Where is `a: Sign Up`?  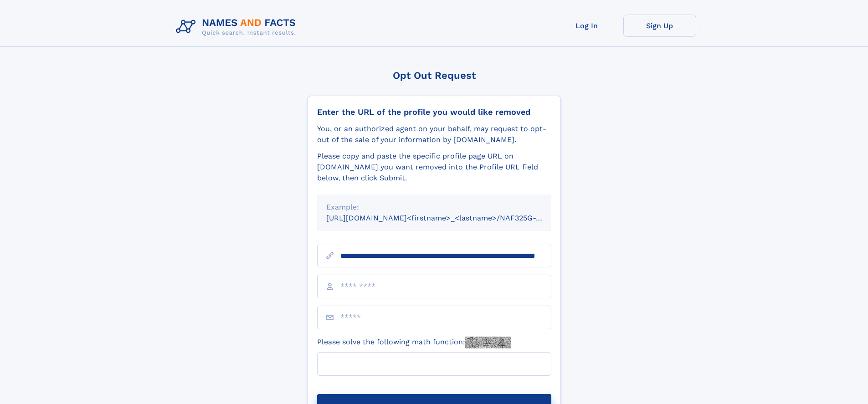 a: Sign Up is located at coordinates (660, 26).